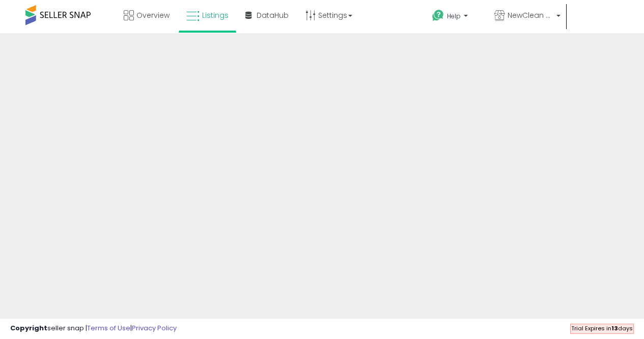 Image resolution: width=644 pixels, height=339 pixels. Describe the element at coordinates (108, 327) in the screenshot. I see `a: Terms of Use` at that location.